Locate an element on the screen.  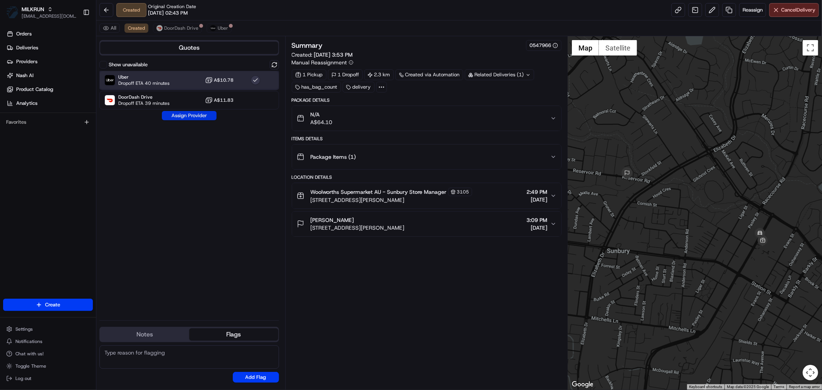
button: Quotes is located at coordinates (189, 48).